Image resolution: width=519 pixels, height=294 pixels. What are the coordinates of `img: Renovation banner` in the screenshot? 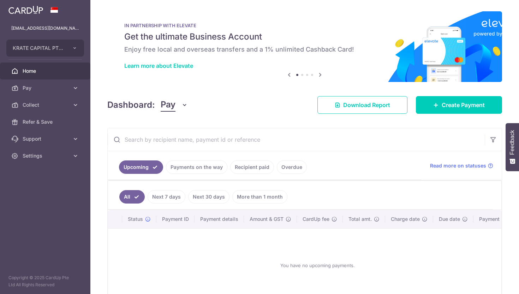 It's located at (305, 47).